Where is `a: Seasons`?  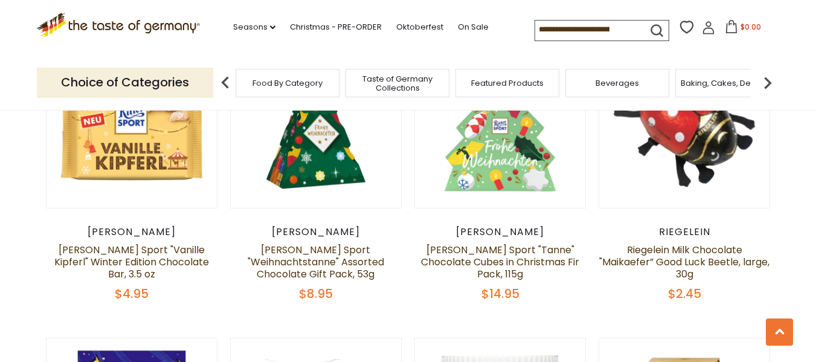
a: Seasons is located at coordinates (254, 27).